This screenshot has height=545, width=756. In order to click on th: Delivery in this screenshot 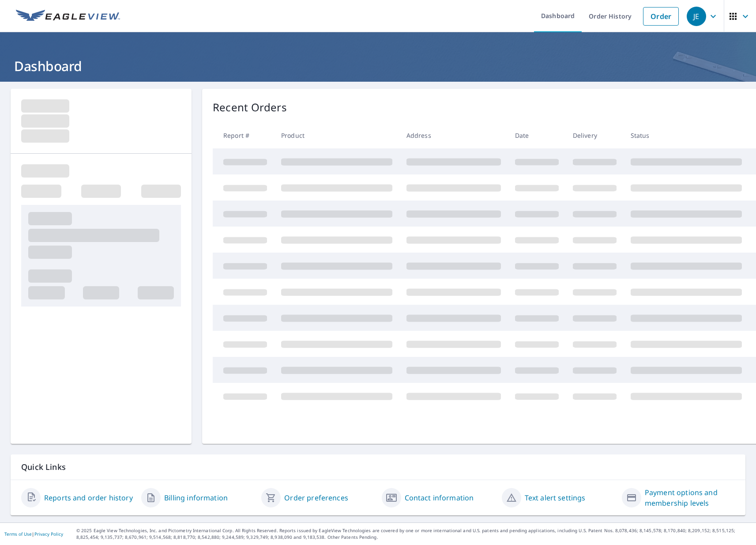, I will do `click(595, 135)`.